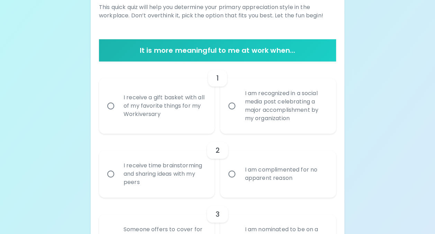 This screenshot has height=234, width=435. What do you see at coordinates (218, 78) in the screenshot?
I see `h6: 1` at bounding box center [218, 78].